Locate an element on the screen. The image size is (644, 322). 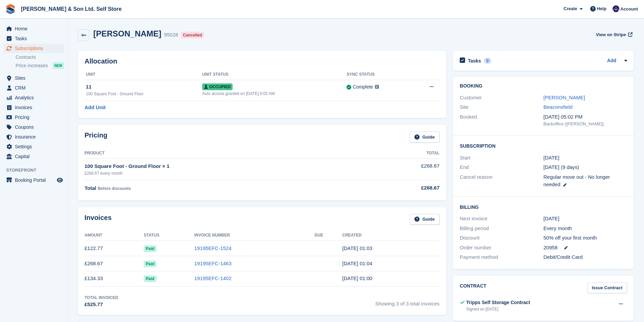
div: Complete is located at coordinates (363, 87).